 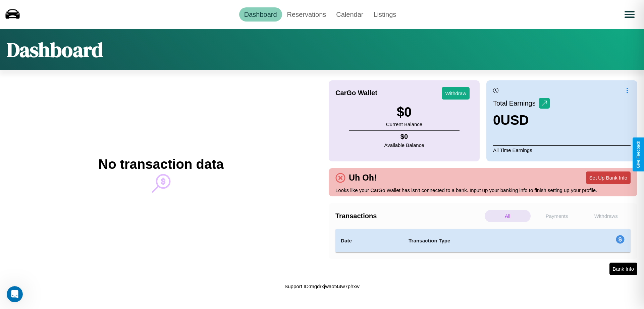 I want to click on button: Set Up Bank Info, so click(x=608, y=177).